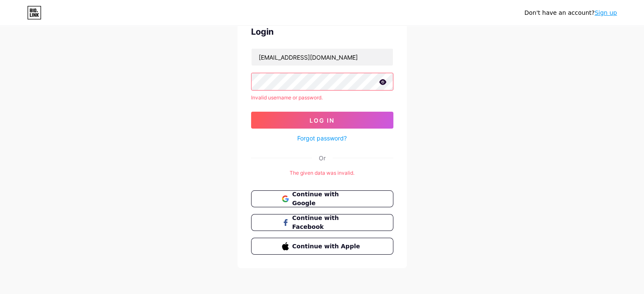 This screenshot has width=644, height=294. I want to click on button: Continue with Facebook, so click(322, 222).